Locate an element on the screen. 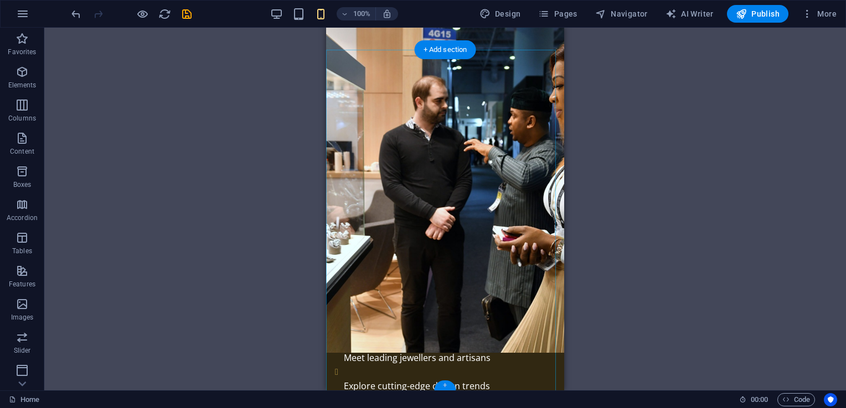  span: Code is located at coordinates (796, 400).